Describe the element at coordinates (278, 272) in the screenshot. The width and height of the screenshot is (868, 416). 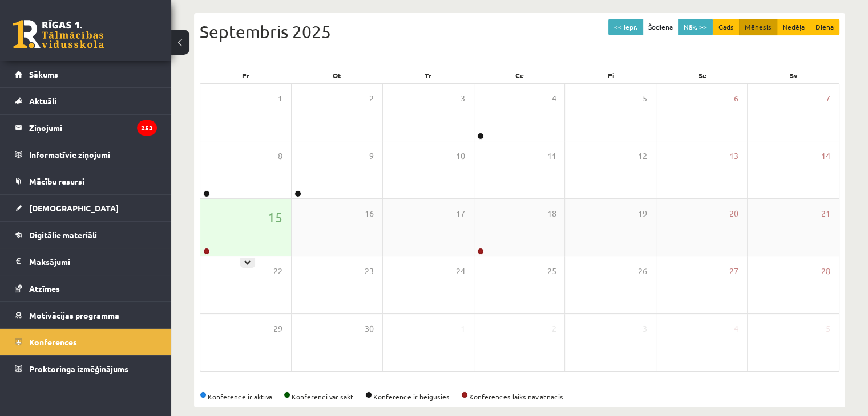
I see `span: 22` at that location.